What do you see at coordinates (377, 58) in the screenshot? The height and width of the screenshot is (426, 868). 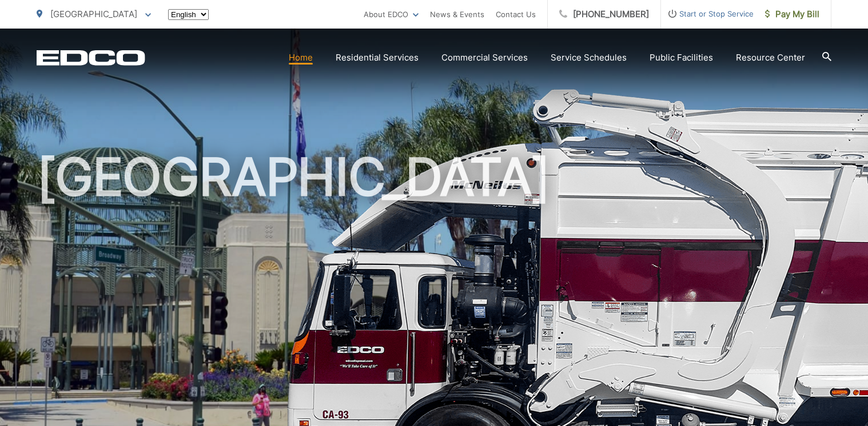 I see `a: Residential Services` at bounding box center [377, 58].